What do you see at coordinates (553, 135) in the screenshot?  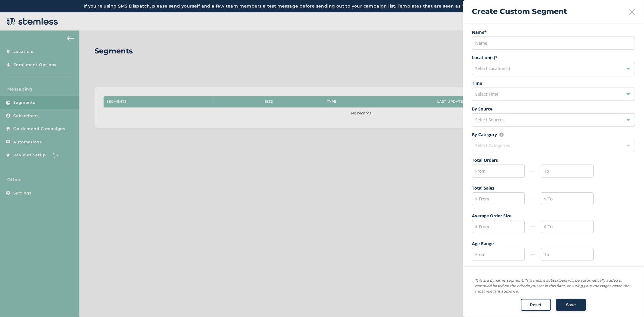 I see `label: By Category` at bounding box center [553, 135].